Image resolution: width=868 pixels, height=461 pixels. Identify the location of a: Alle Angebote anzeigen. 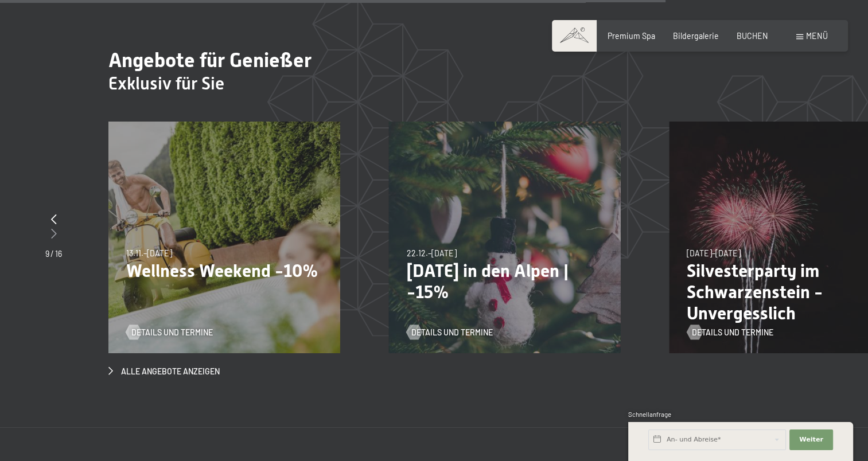
(164, 371).